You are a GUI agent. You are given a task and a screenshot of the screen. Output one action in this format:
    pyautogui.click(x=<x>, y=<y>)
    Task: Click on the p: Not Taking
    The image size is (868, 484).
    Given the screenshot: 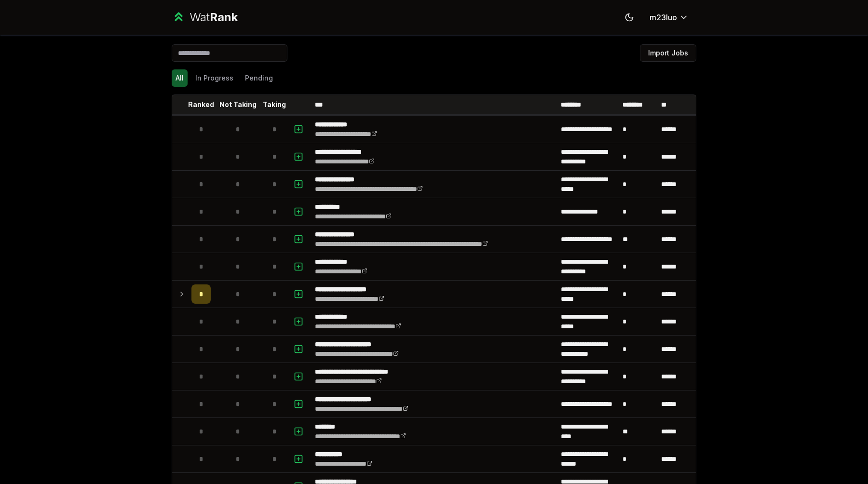 What is the action you would take?
    pyautogui.click(x=237, y=104)
    